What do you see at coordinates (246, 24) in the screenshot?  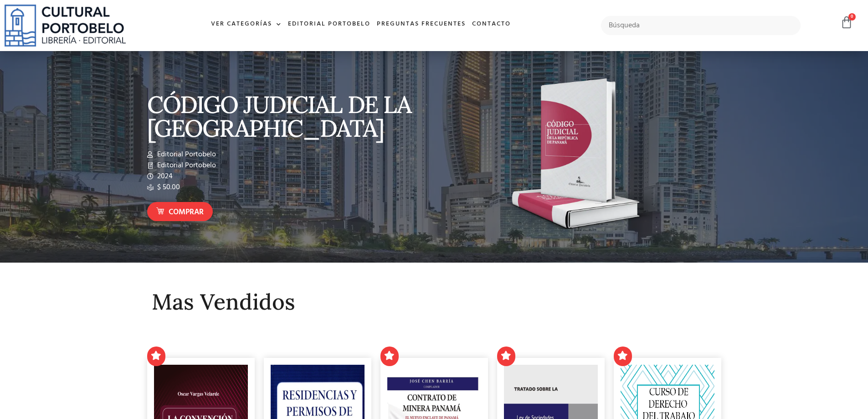 I see `a: Ver Categorías` at bounding box center [246, 24].